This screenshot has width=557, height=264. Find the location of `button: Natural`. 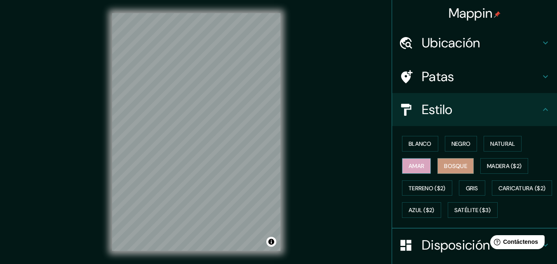

button: Natural is located at coordinates (502, 144).